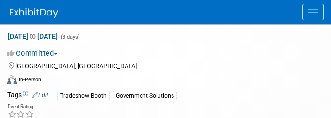 The height and width of the screenshot is (118, 331). Describe the element at coordinates (145, 96) in the screenshot. I see `div: Government Solutions` at that location.